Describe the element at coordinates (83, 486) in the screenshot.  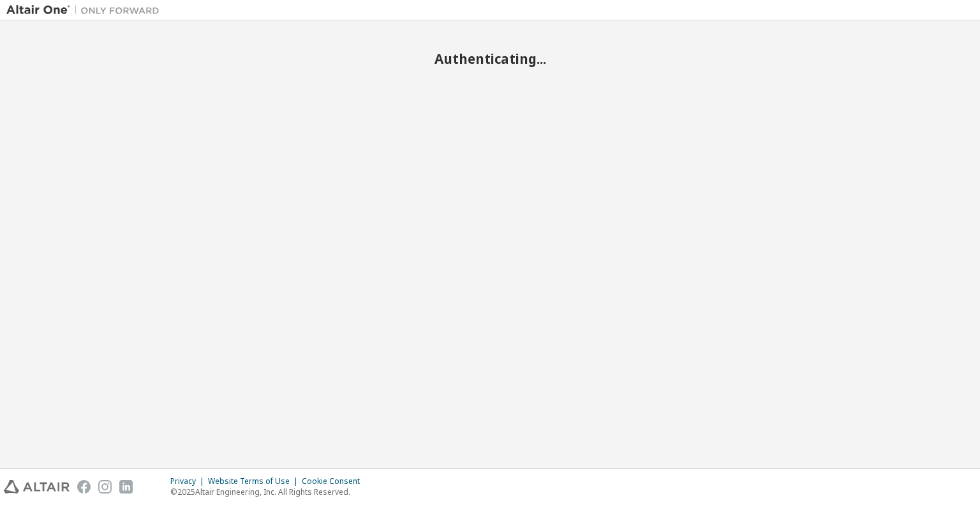
I see `img: facebook.svg` at that location.